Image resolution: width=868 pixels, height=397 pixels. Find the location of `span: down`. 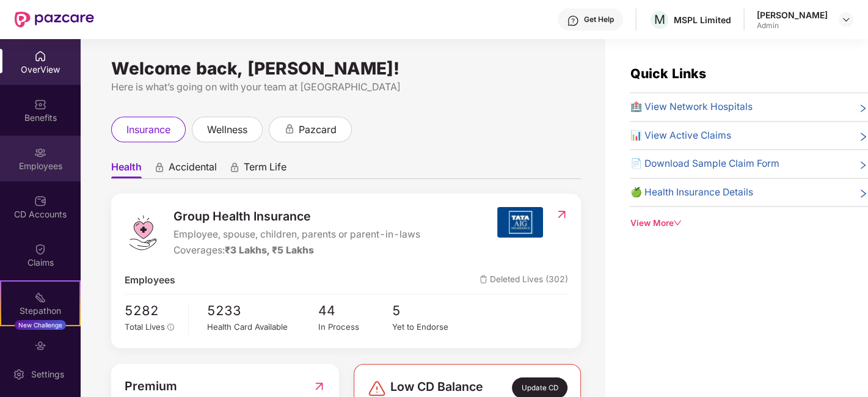

span: down is located at coordinates (678, 223).